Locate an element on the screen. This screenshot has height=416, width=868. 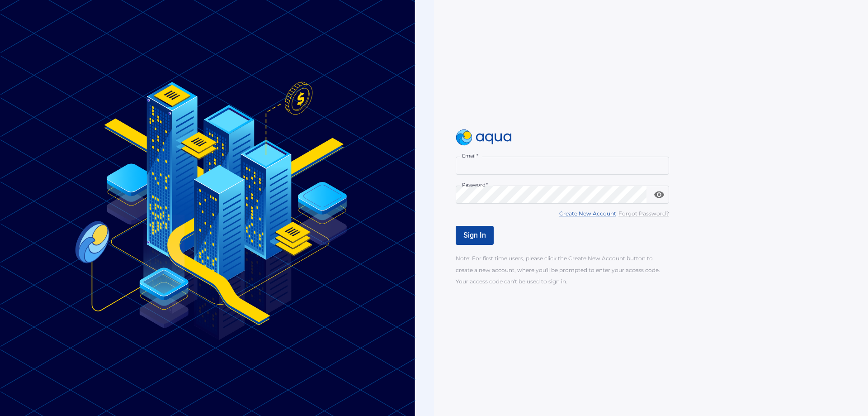
u: Forgot Password? is located at coordinates (644, 213).